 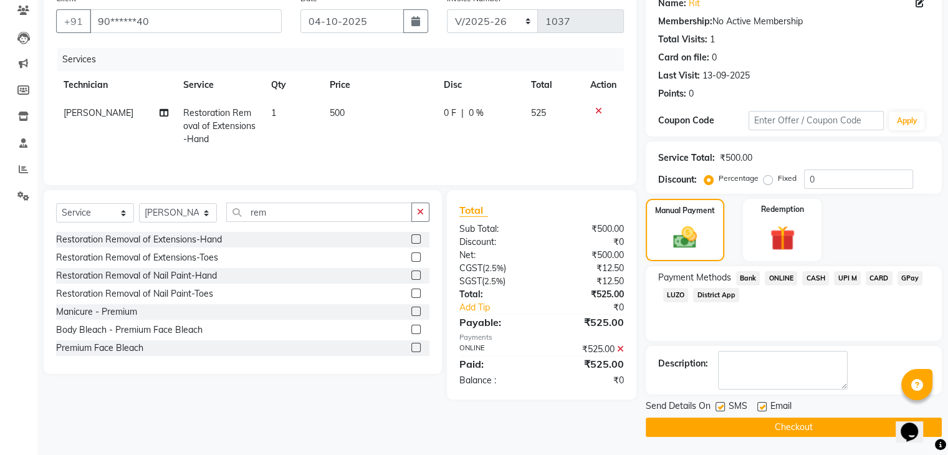 What do you see at coordinates (703, 120) in the screenshot?
I see `div: Coupon Code` at bounding box center [703, 120].